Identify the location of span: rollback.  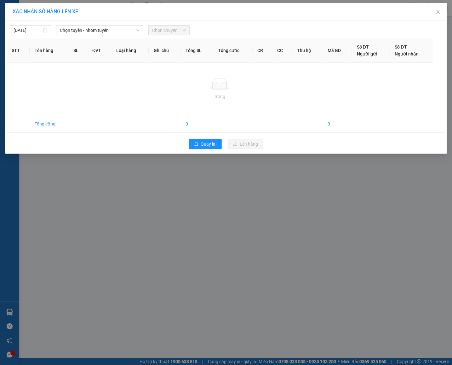
(196, 144).